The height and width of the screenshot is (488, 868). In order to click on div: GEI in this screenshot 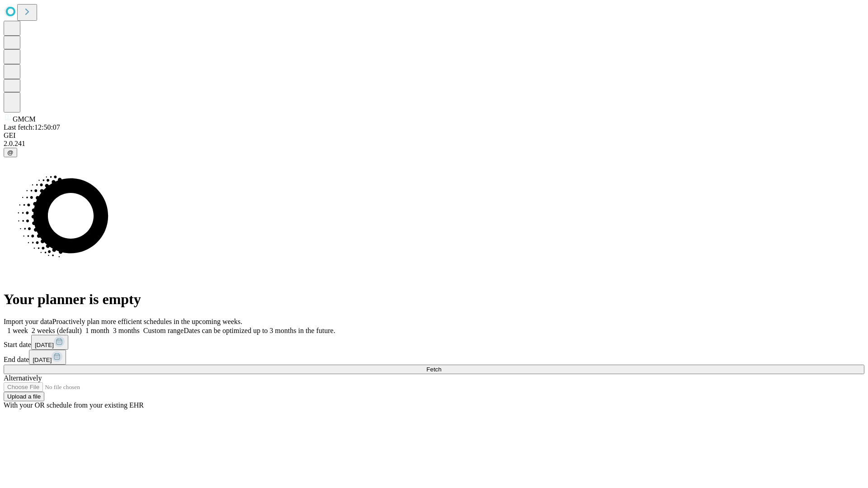, I will do `click(434, 136)`.